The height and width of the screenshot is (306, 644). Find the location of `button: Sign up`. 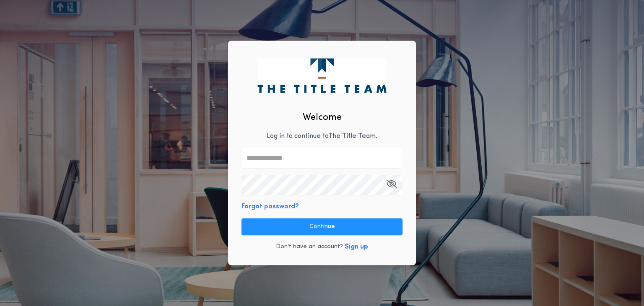

button: Sign up is located at coordinates (357, 247).